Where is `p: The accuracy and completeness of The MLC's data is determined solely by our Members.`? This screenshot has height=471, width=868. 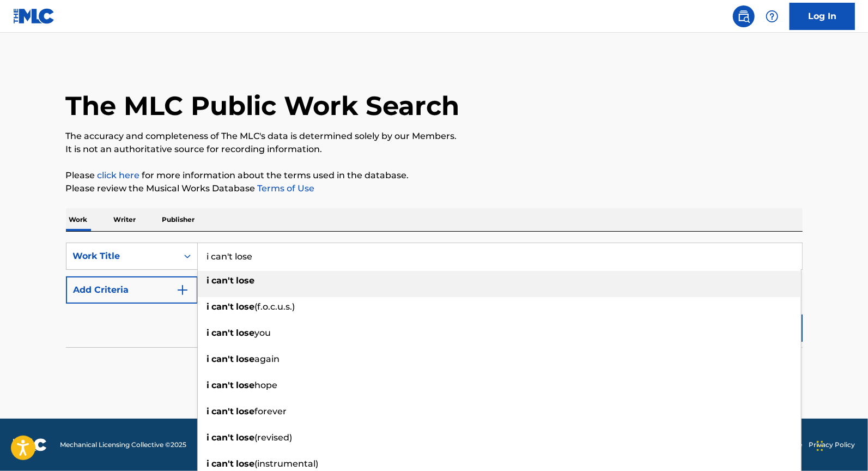
p: The accuracy and completeness of The MLC's data is determined solely by our Members. is located at coordinates (435, 136).